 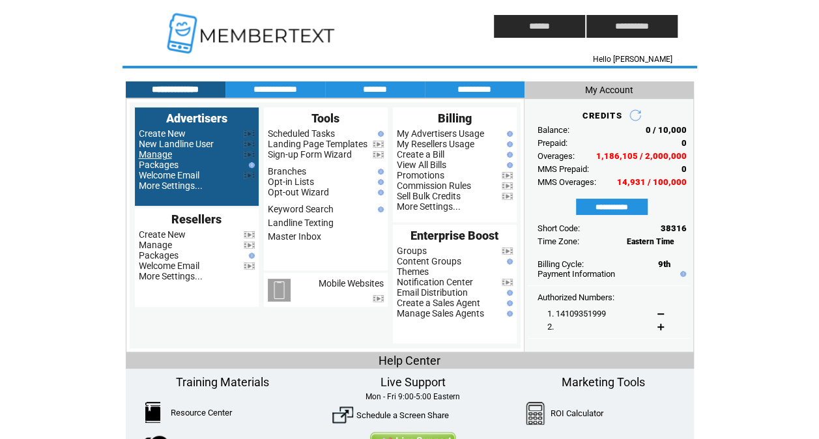 What do you see at coordinates (455, 118) in the screenshot?
I see `span: Billing` at bounding box center [455, 118].